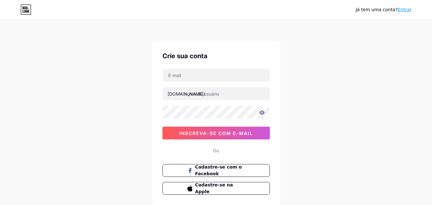 The image size is (432, 205). Describe the element at coordinates (404, 10) in the screenshot. I see `font: Entrar` at that location.